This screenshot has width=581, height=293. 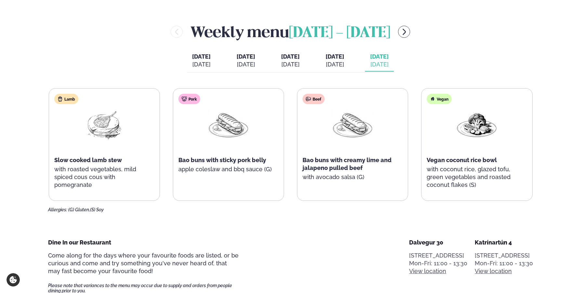 What do you see at coordinates (184, 99) in the screenshot?
I see `img: pork.svg` at bounding box center [184, 99].